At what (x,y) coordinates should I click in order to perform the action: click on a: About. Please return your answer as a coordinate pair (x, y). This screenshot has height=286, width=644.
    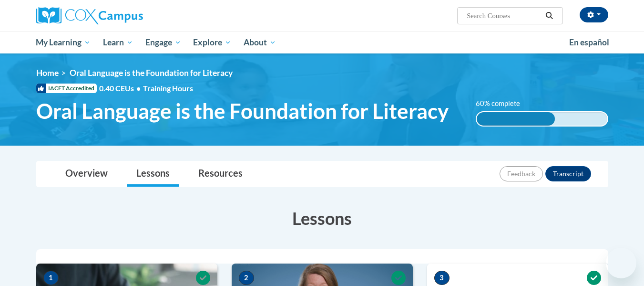
    Looking at the image, I should click on (260, 43).